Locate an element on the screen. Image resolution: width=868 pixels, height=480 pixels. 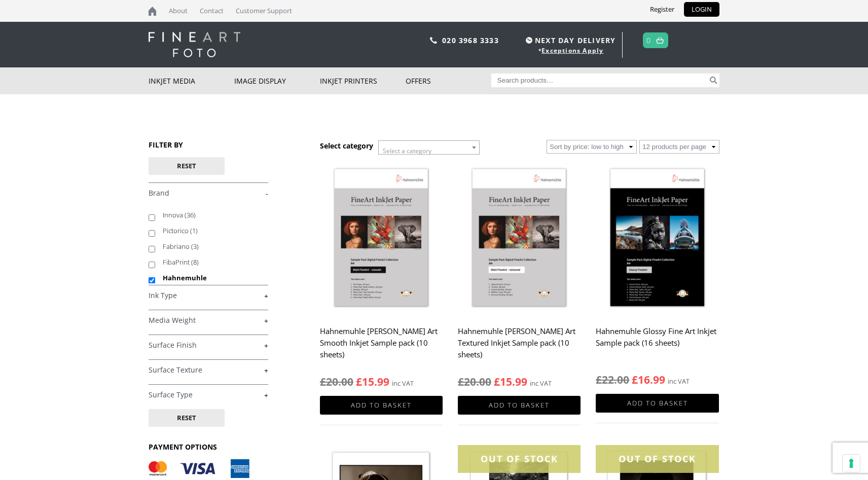
img: Hahnemuhle Matt Fine Art Smooth Inkjet Sample pack (10 sheets) is located at coordinates (381, 238).